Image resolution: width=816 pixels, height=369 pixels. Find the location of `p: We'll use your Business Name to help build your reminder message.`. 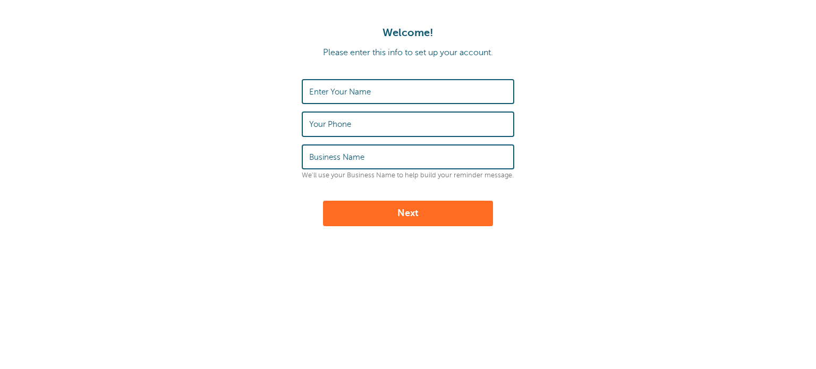

p: We'll use your Business Name to help build your reminder message. is located at coordinates (408, 175).